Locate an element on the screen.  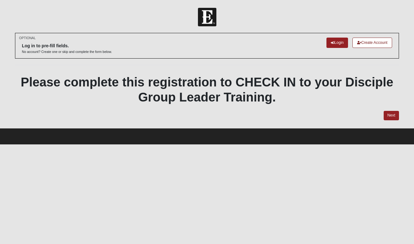
h6: Log in to pre-fill fields. is located at coordinates (67, 46).